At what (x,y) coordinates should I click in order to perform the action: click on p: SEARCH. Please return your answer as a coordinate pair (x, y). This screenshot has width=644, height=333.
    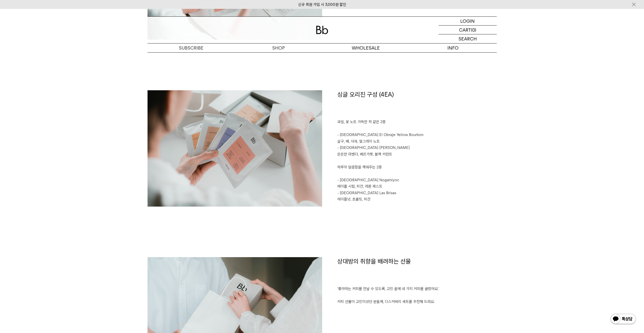
    Looking at the image, I should click on (467, 39).